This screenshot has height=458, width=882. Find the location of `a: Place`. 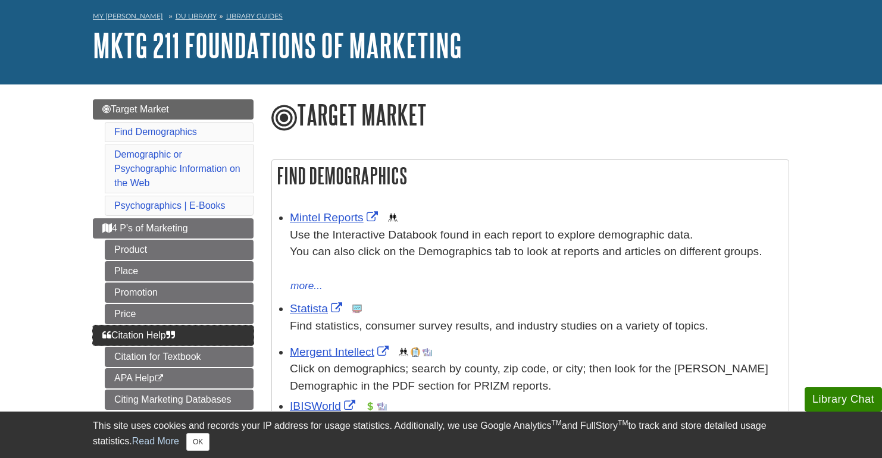

a: Place is located at coordinates (179, 272).